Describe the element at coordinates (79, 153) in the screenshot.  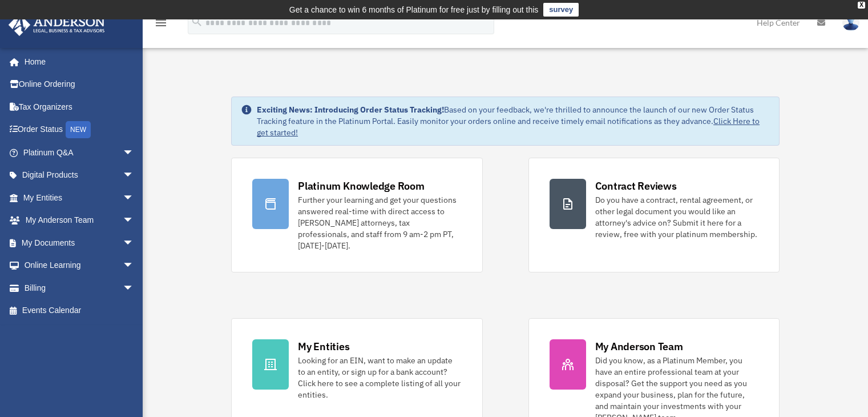
I see `a: Platinum Q&Aarrow_drop_down` at that location.